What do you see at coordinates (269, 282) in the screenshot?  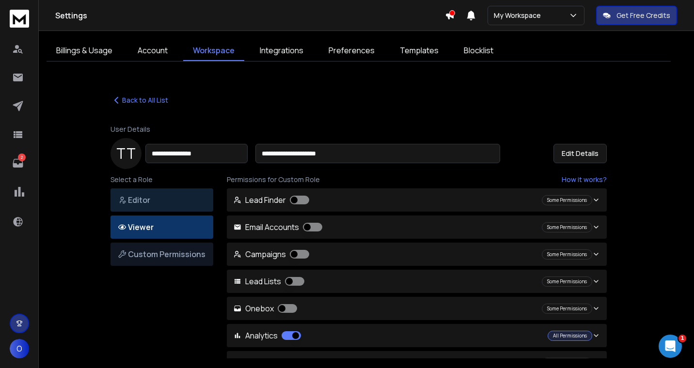 I see `p: Lead Lists` at bounding box center [269, 282].